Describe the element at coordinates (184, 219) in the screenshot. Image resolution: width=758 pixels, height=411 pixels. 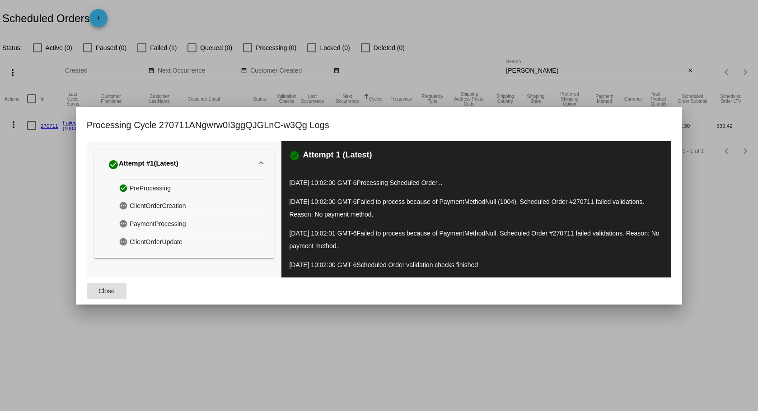
I see `div: Attempt #1(Latest)` at that location.